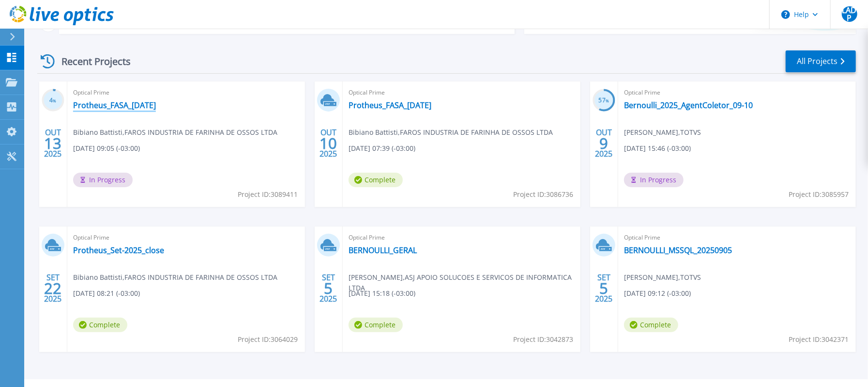  What do you see at coordinates (689, 105) in the screenshot?
I see `a: Bernoulli_2025_AgentColetor_09-10` at bounding box center [689, 105].